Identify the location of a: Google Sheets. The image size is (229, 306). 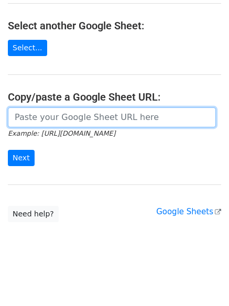
(189, 212).